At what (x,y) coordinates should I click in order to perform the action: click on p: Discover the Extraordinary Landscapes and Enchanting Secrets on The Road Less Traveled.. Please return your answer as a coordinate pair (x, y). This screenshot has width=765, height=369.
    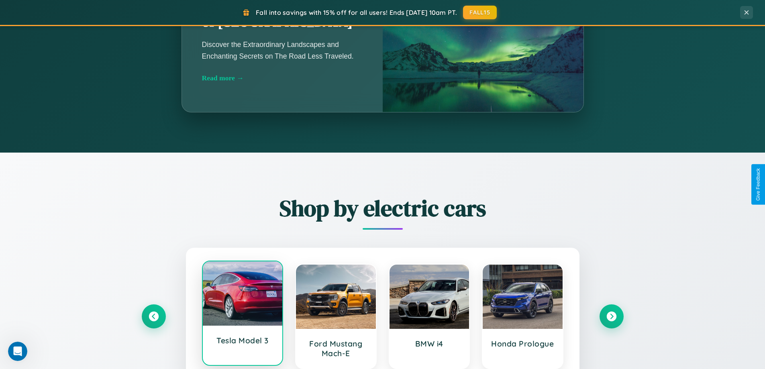
    Looking at the image, I should click on (282, 50).